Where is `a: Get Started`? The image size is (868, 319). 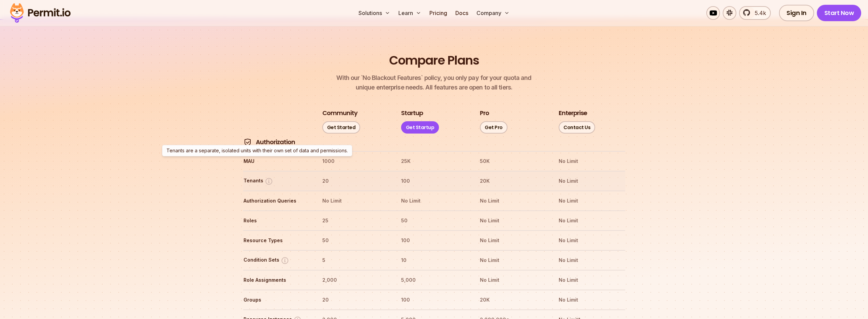 a: Get Started is located at coordinates (342, 127).